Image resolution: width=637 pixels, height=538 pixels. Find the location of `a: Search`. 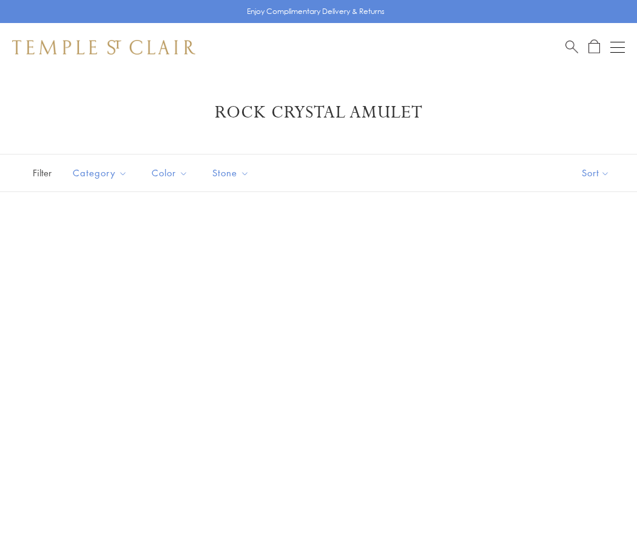

a: Search is located at coordinates (571, 47).